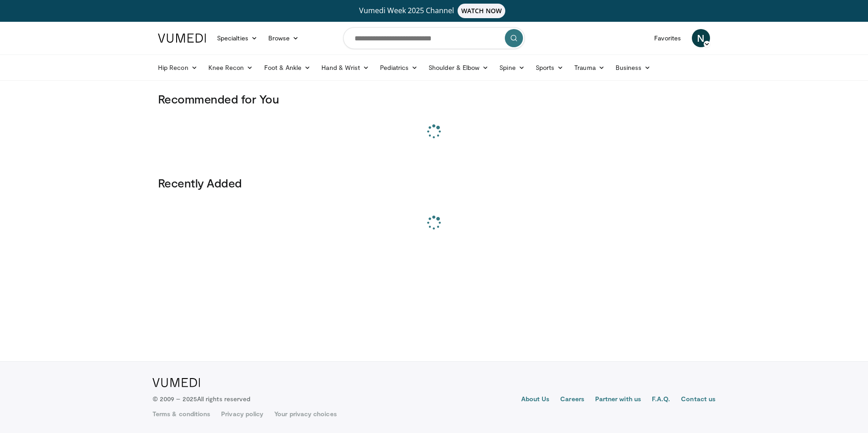 The height and width of the screenshot is (433, 868). I want to click on p: © 2009 – 2025, so click(201, 399).